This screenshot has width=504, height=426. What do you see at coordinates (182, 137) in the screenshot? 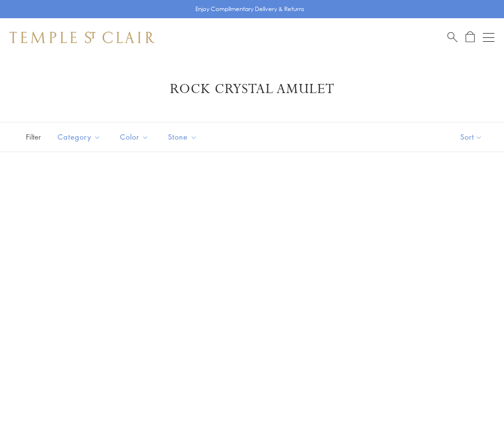
I see `button: Stone` at bounding box center [182, 137].